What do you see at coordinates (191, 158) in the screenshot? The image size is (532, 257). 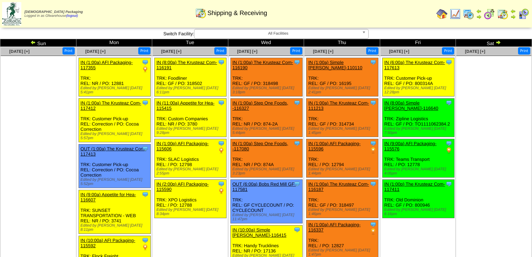 I see `div: TRK: SLAC Logistics REL: / PO: 12798` at bounding box center [191, 158].